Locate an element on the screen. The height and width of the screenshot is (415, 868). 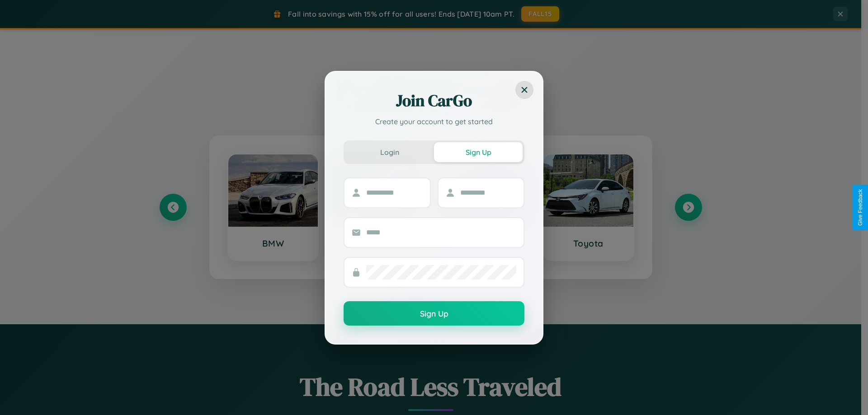
p: Create your account to get started is located at coordinates (434, 122).